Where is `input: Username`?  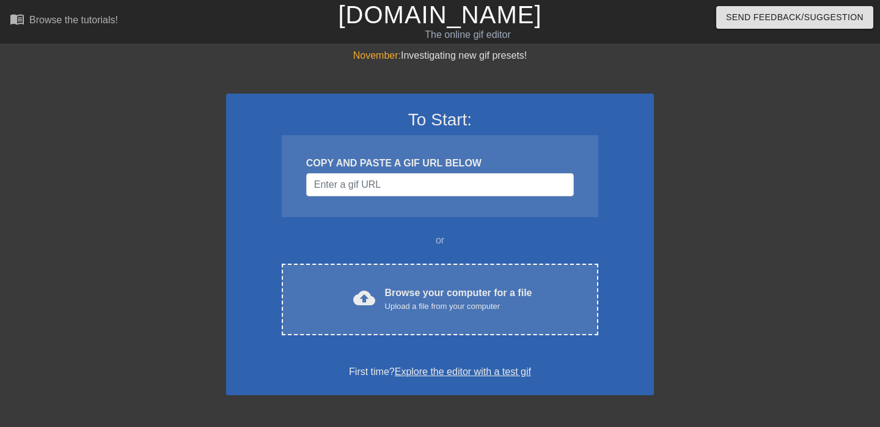 input: Username is located at coordinates (440, 185).